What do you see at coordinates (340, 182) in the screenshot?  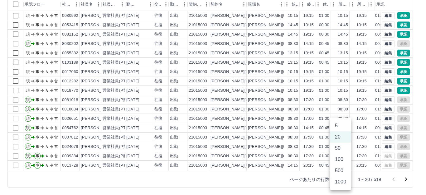 I see `li: 1000` at bounding box center [340, 182].